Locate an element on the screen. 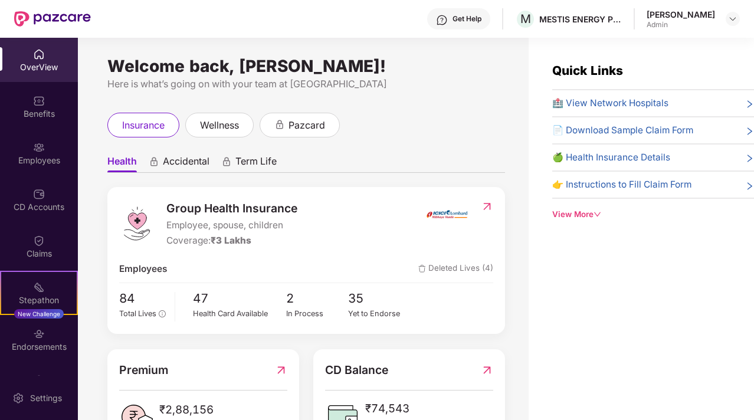  span: insurance is located at coordinates (143, 125).